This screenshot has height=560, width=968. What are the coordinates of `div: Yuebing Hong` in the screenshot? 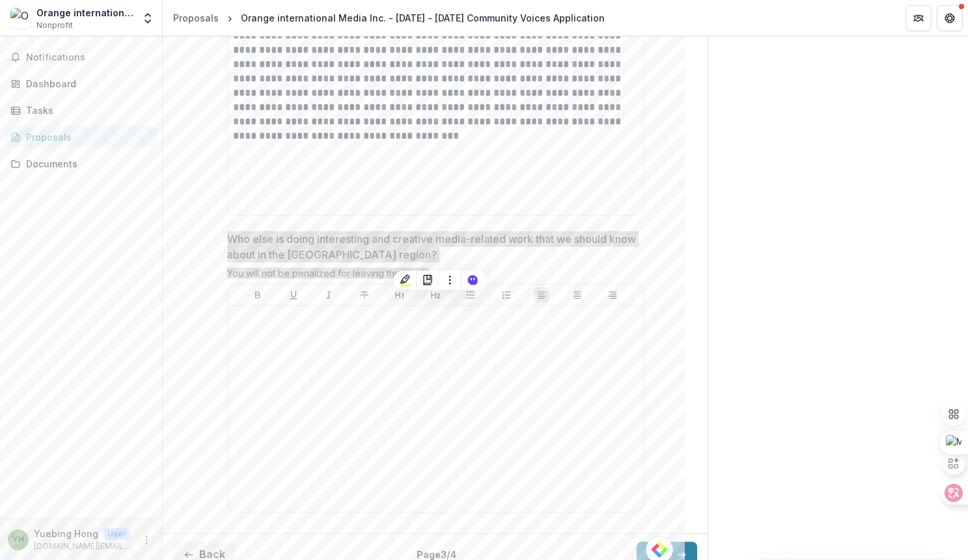 It's located at (18, 539).